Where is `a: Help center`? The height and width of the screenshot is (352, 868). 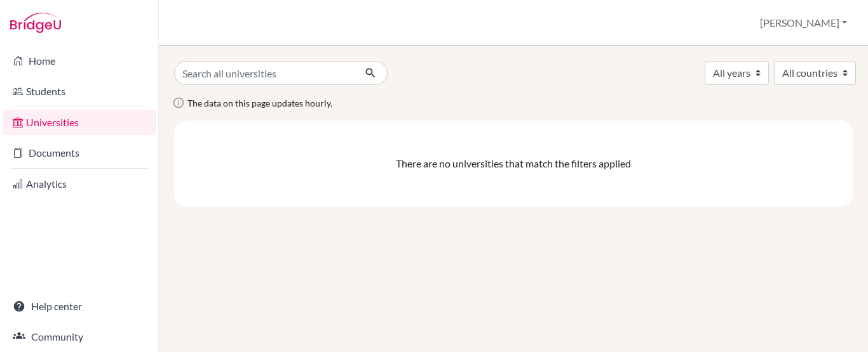
a: Help center is located at coordinates (79, 306).